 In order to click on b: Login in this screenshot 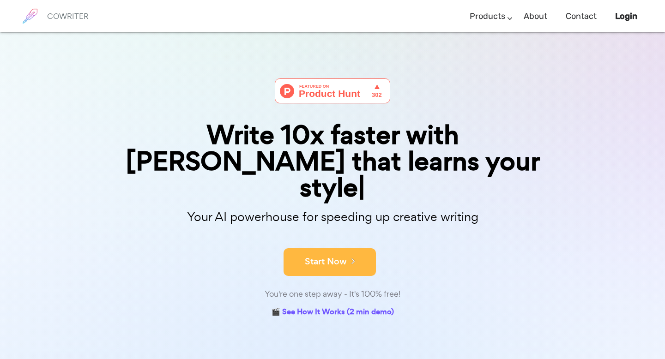, I will do `click(626, 16)`.